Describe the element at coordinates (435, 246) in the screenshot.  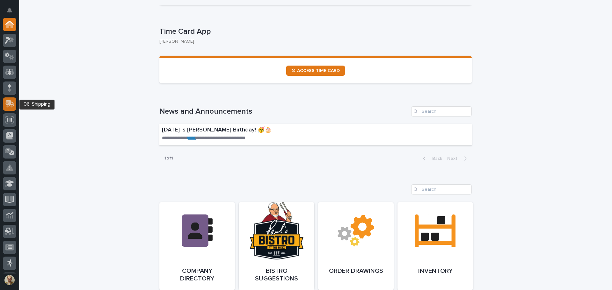
I see `a: Inventory` at that location.